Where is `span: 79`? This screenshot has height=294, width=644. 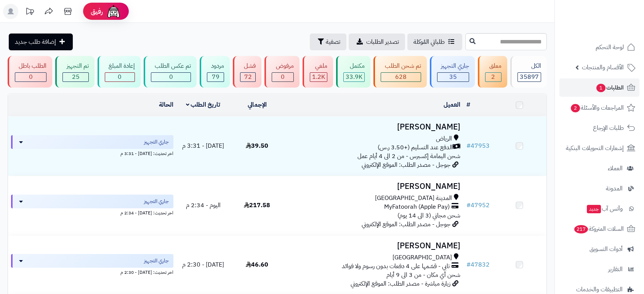 span: 79 is located at coordinates (215, 77).